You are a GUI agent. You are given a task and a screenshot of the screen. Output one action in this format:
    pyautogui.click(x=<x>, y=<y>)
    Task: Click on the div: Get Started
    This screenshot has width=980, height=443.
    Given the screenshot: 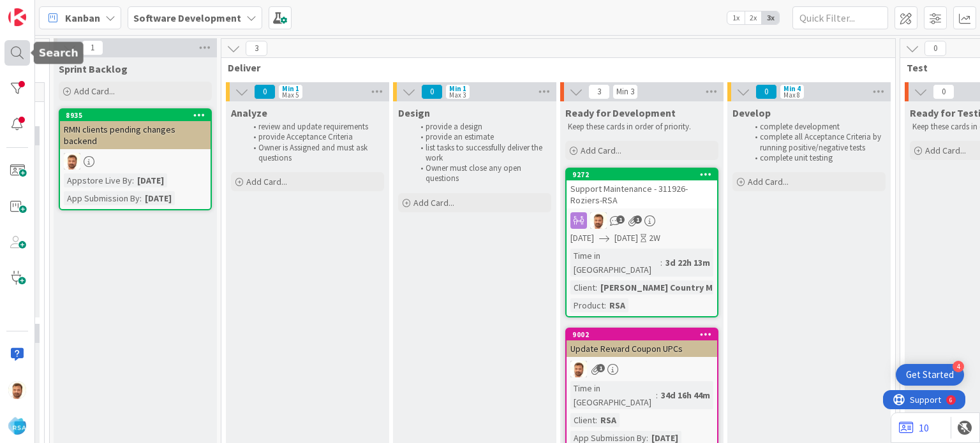 What is the action you would take?
    pyautogui.click(x=930, y=375)
    